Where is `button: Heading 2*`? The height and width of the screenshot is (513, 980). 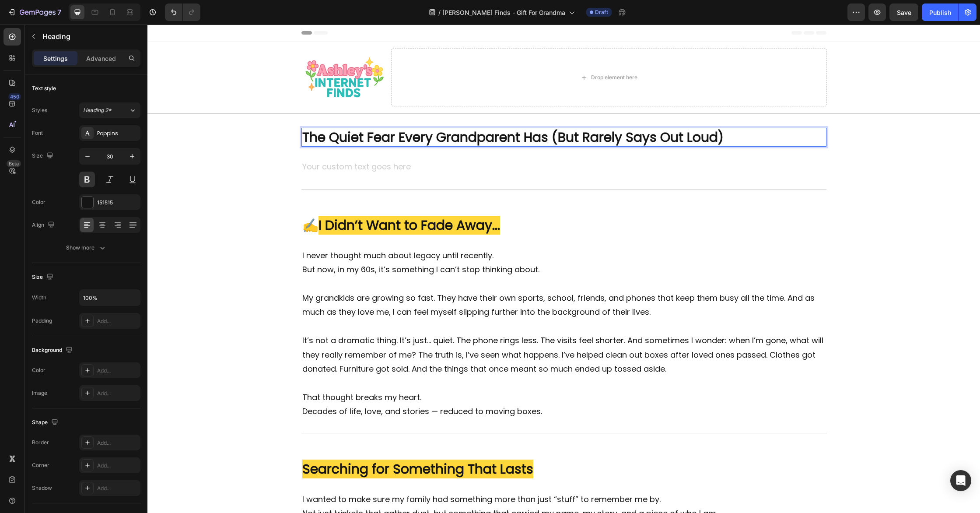
button: Heading 2* is located at coordinates (110, 110).